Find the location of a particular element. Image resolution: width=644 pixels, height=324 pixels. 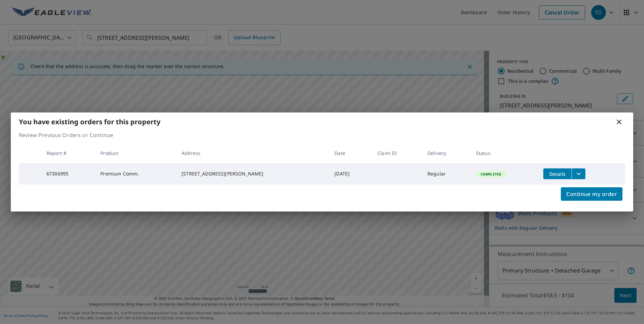

td: 67306995 is located at coordinates (68, 174).